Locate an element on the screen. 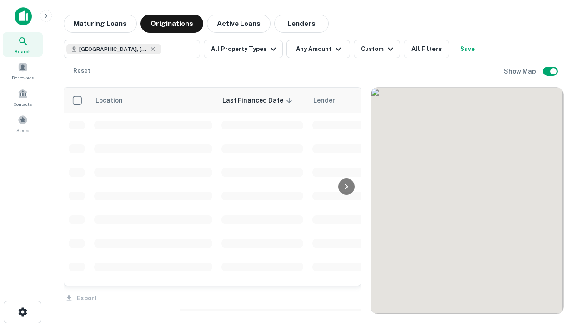  div: Contacts is located at coordinates (23, 97).